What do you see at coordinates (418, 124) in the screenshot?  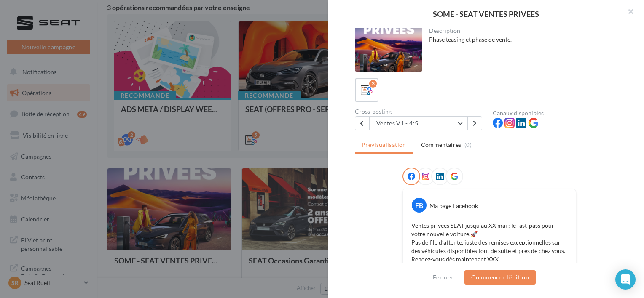 I see `button: Ventes V1 - 4:5` at bounding box center [418, 124].